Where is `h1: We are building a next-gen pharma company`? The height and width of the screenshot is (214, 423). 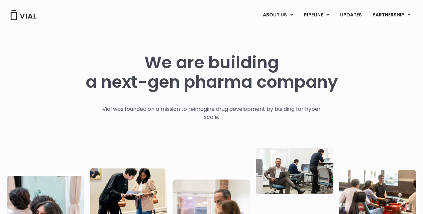
h1: We are building a next-gen pharma company is located at coordinates (212, 72).